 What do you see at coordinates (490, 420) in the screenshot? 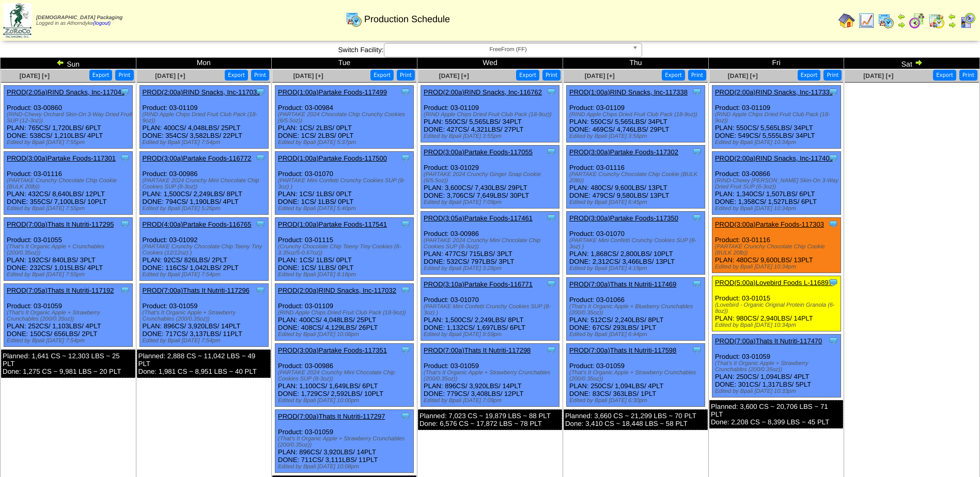
I see `div: Planned: 7,023 CS ~ 19,879 LBS ~ 88 PLT Done: 6,576 CS ~ 17,872 LBS ~ 78 PLT` at bounding box center [490, 420].